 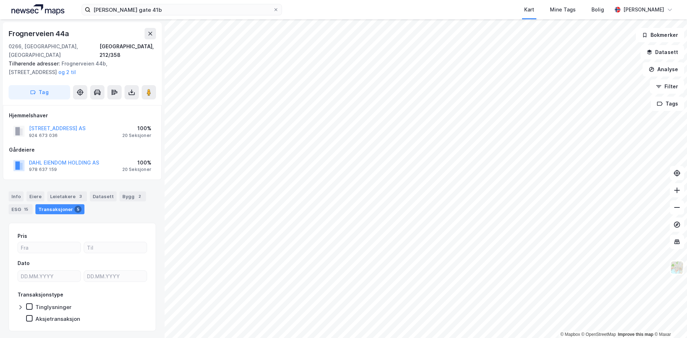 I want to click on div: 3, so click(x=81, y=197).